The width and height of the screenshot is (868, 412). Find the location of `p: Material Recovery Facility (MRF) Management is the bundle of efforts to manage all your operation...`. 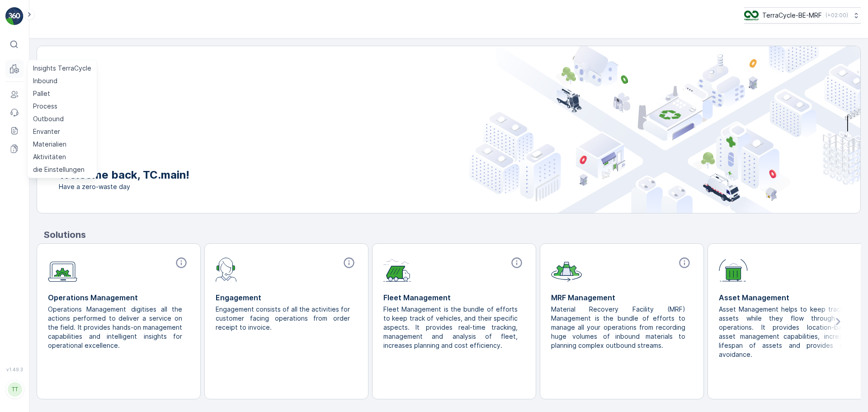

p: Material Recovery Facility (MRF) Management is the bundle of efforts to manage all your operation... is located at coordinates (618, 327).